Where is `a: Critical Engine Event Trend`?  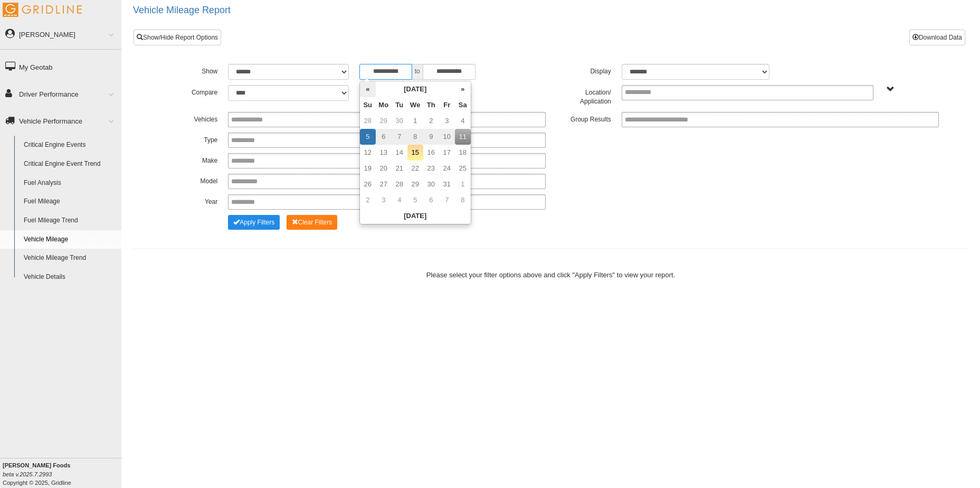 a: Critical Engine Event Trend is located at coordinates (70, 164).